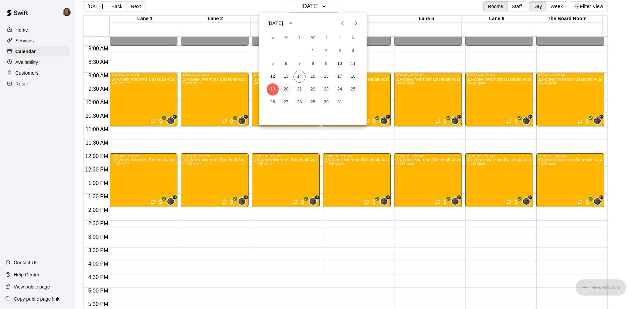  I want to click on button: 24, so click(340, 89).